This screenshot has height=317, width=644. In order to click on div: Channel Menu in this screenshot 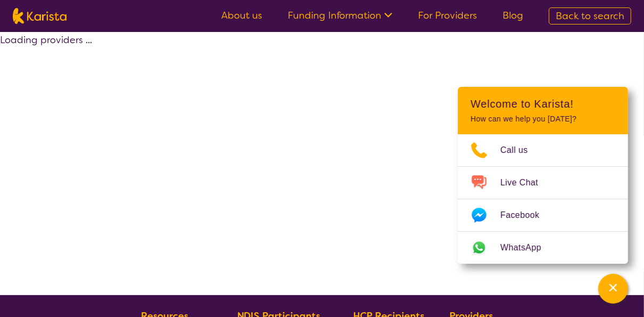, I will do `click(542, 175)`.